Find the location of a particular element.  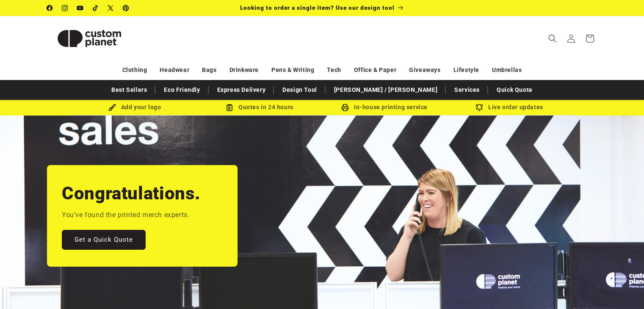

a: Get a Quick Quote is located at coordinates (104, 240).